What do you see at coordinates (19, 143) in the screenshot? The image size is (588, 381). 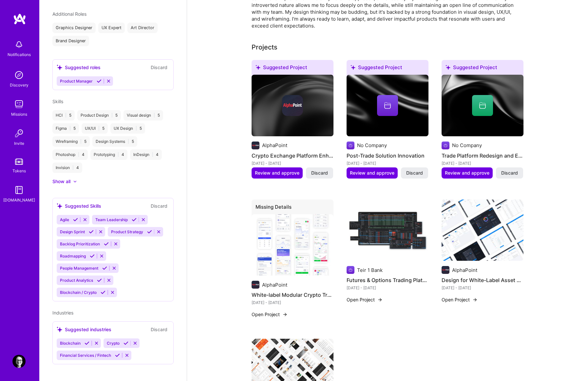 I see `div: Invite` at bounding box center [19, 143].